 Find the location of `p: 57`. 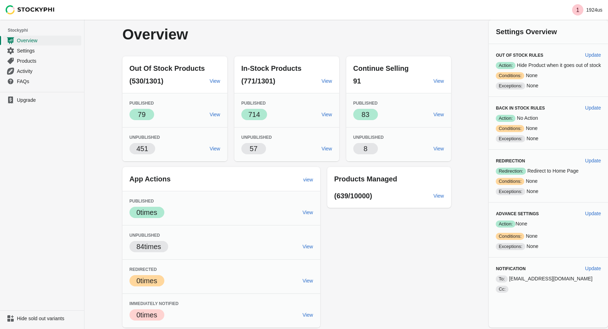

p: 57 is located at coordinates (254, 148).